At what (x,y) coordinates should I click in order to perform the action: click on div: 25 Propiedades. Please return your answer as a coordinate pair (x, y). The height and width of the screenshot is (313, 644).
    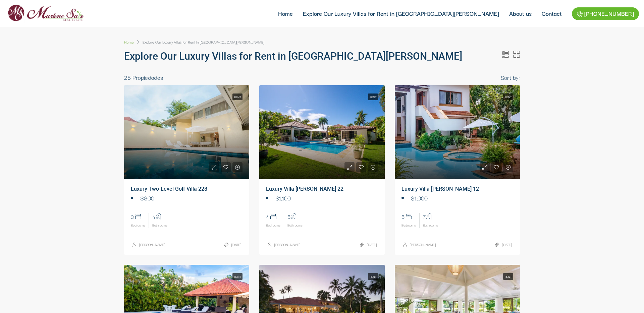
    Looking at the image, I should click on (312, 77).